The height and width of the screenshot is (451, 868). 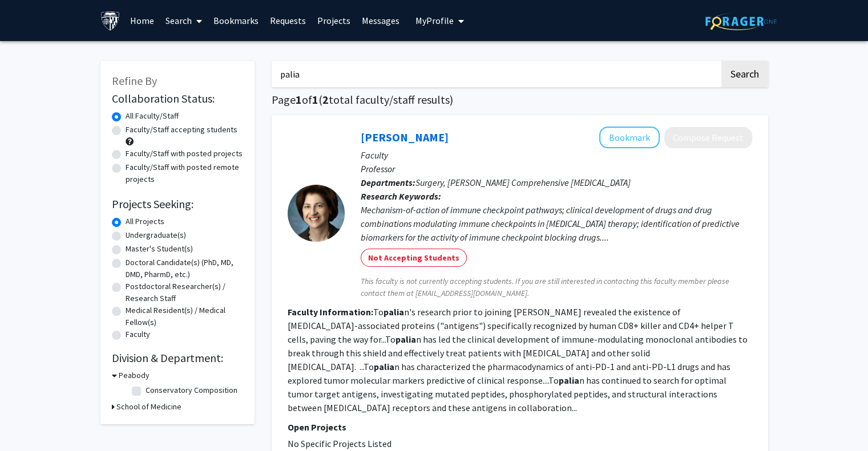 I want to click on a: Messages, so click(x=380, y=20).